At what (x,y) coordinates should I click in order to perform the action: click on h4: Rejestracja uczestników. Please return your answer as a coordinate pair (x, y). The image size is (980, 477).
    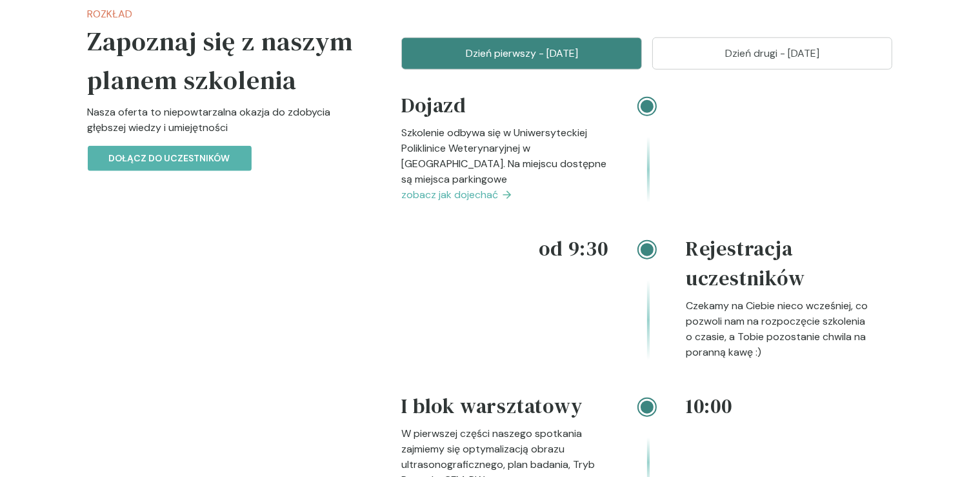
    Looking at the image, I should click on (789, 266).